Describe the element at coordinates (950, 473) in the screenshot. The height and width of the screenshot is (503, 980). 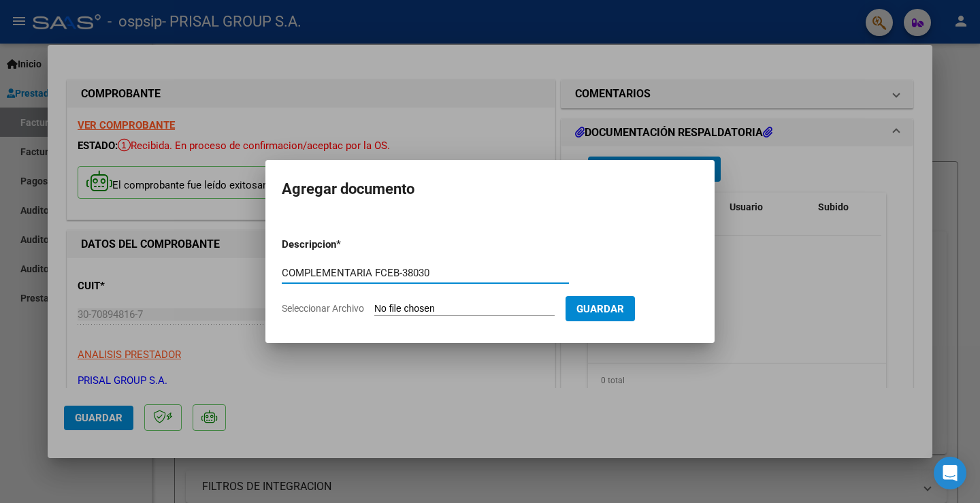
I see `div: Open Intercom Messenger` at that location.